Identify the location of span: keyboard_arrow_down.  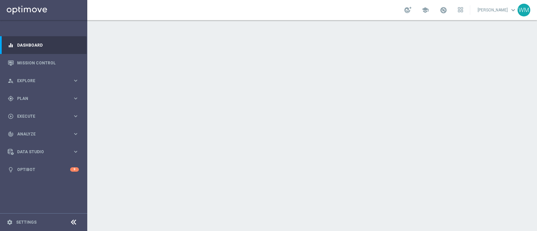
(513, 10).